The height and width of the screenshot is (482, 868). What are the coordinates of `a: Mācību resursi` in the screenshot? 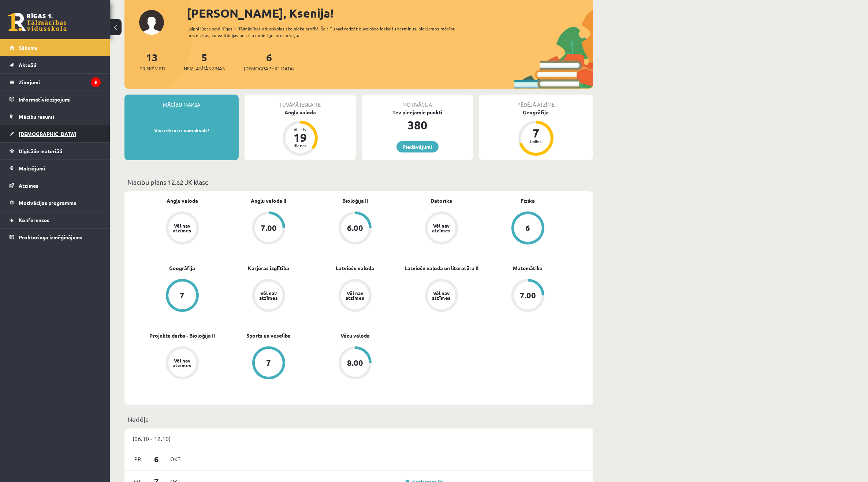 It's located at (55, 116).